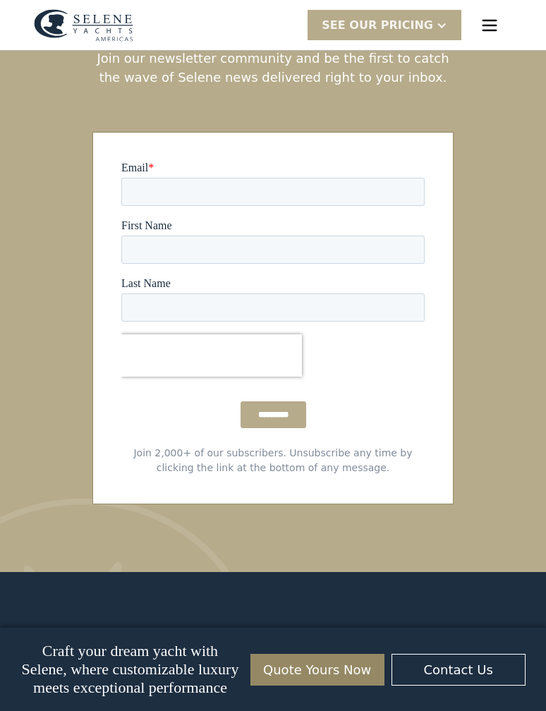 Image resolution: width=546 pixels, height=711 pixels. I want to click on img: logo, so click(83, 25).